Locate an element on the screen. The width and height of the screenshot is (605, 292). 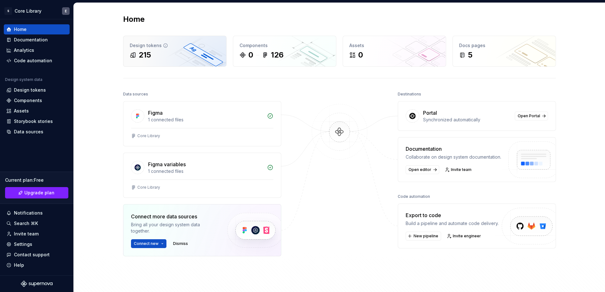
div: Portal is located at coordinates (430, 113).